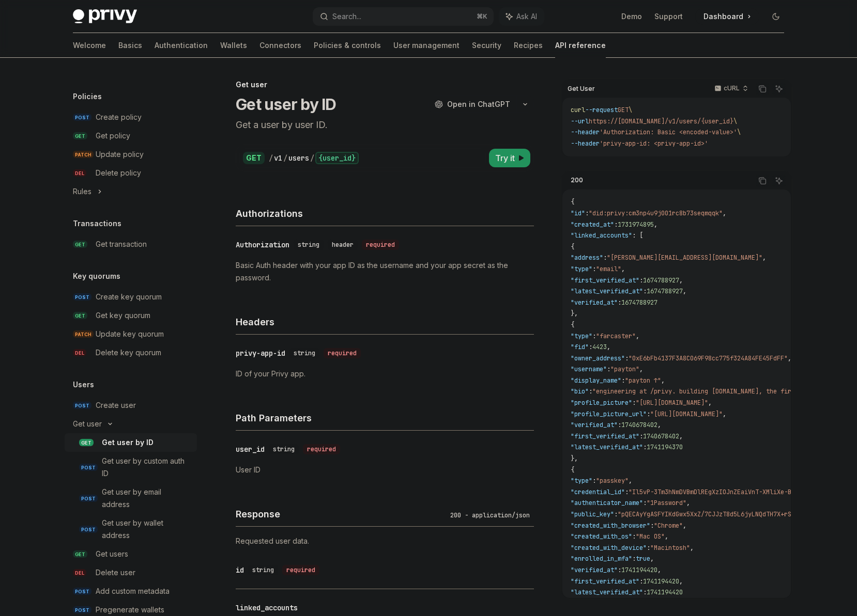 This screenshot has height=616, width=857. What do you see at coordinates (341, 514) in the screenshot?
I see `h4: Response` at bounding box center [341, 514].